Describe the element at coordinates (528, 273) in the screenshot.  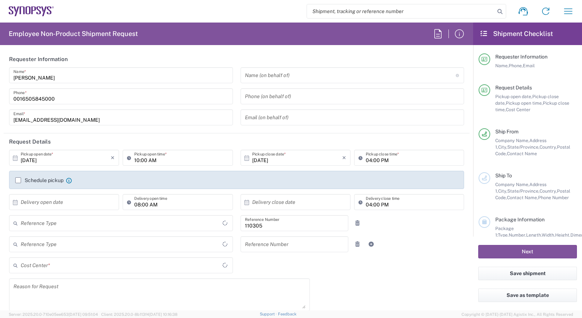
I see `button: Save shipment` at that location.